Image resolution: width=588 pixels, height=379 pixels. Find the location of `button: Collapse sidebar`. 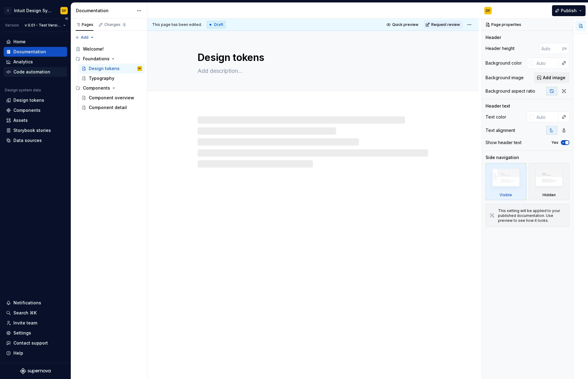

button: Collapse sidebar is located at coordinates (66, 18).